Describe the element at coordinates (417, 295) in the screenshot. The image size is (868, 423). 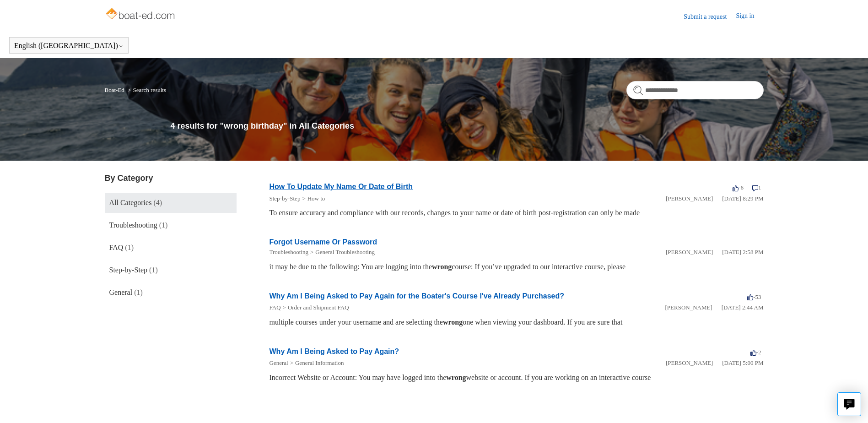
I see `a: Why Am I Being Asked to Pay Again for the Boater's Course I've Already Purchased?` at that location.